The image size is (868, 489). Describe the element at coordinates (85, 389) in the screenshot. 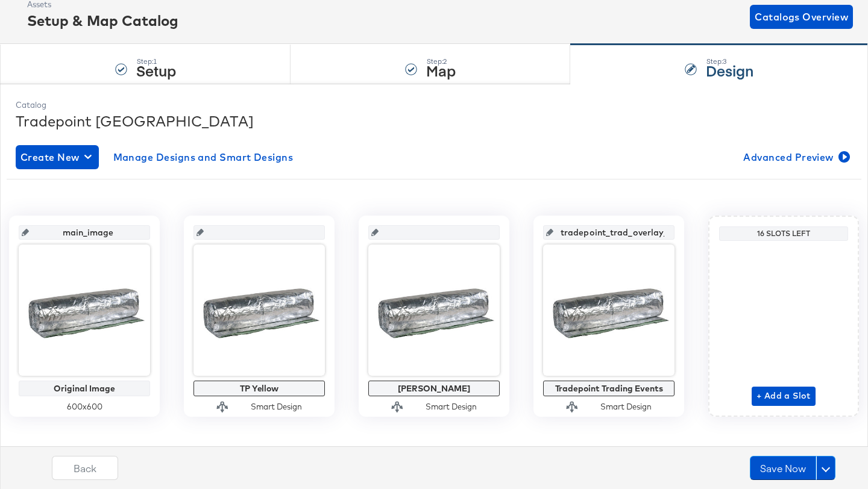

I see `div: Original Image` at that location.